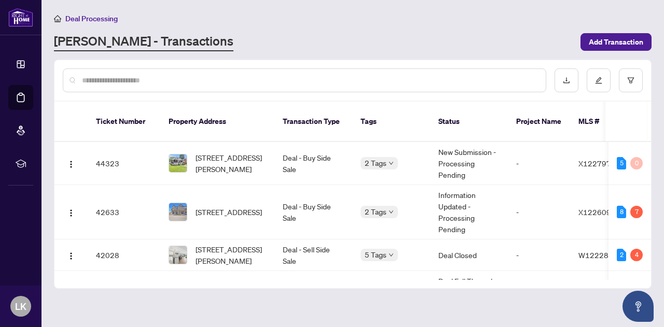  What do you see at coordinates (91, 19) in the screenshot?
I see `span: Deal Processing` at bounding box center [91, 19].